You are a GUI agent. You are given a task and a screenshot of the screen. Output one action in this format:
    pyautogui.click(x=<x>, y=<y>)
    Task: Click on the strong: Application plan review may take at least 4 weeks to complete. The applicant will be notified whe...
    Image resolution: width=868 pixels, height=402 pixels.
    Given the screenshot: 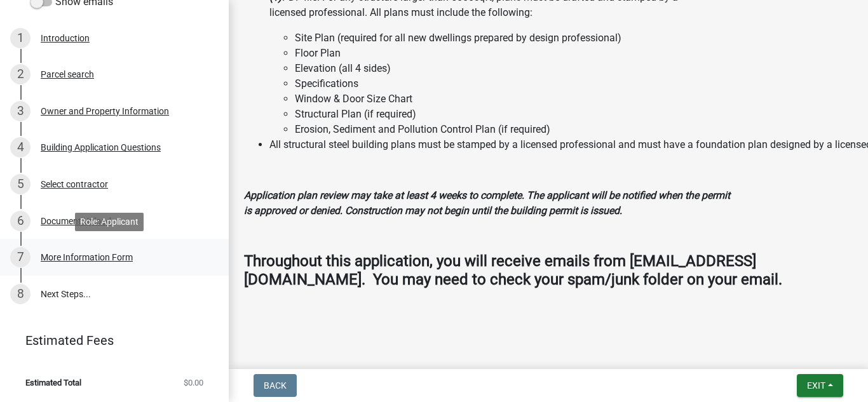 What is the action you would take?
    pyautogui.click(x=487, y=203)
    